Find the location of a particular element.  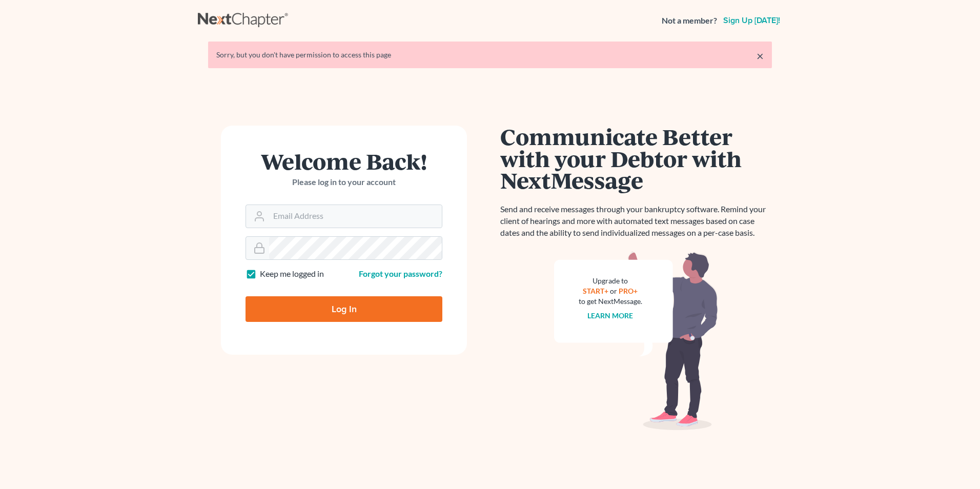

h1: Welcome Back! is located at coordinates (344, 161).